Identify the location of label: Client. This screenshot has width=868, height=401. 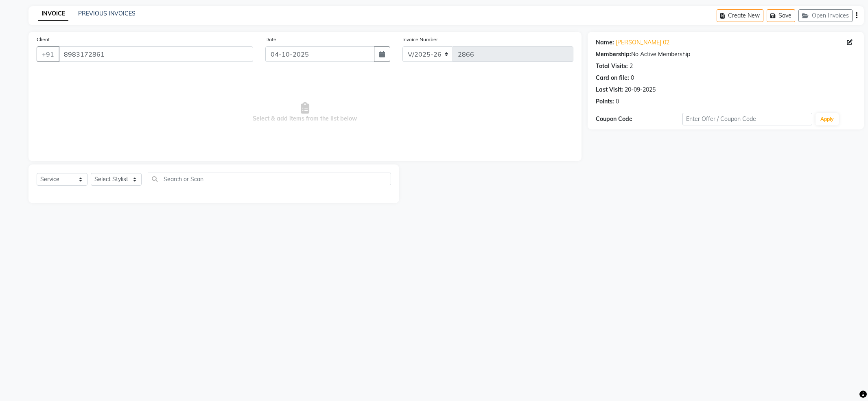
(43, 39).